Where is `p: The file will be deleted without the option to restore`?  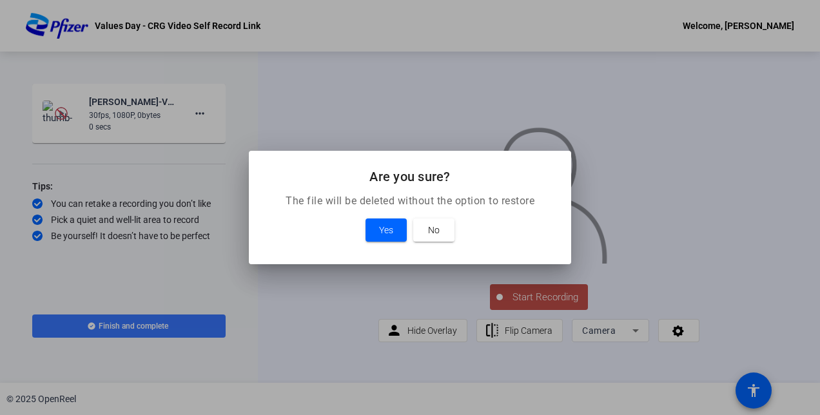 p: The file will be deleted without the option to restore is located at coordinates (410, 201).